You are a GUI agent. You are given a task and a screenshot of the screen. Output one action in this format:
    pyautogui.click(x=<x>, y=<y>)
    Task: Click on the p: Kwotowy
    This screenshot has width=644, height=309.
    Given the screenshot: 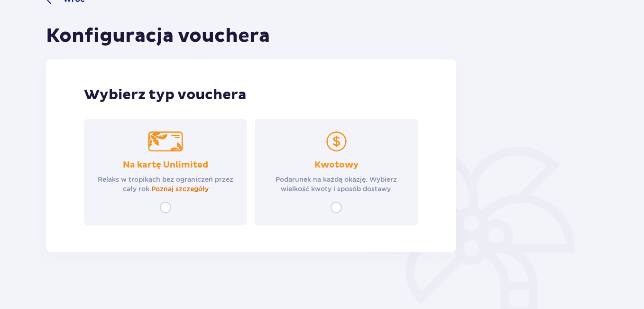 What is the action you would take?
    pyautogui.click(x=336, y=165)
    